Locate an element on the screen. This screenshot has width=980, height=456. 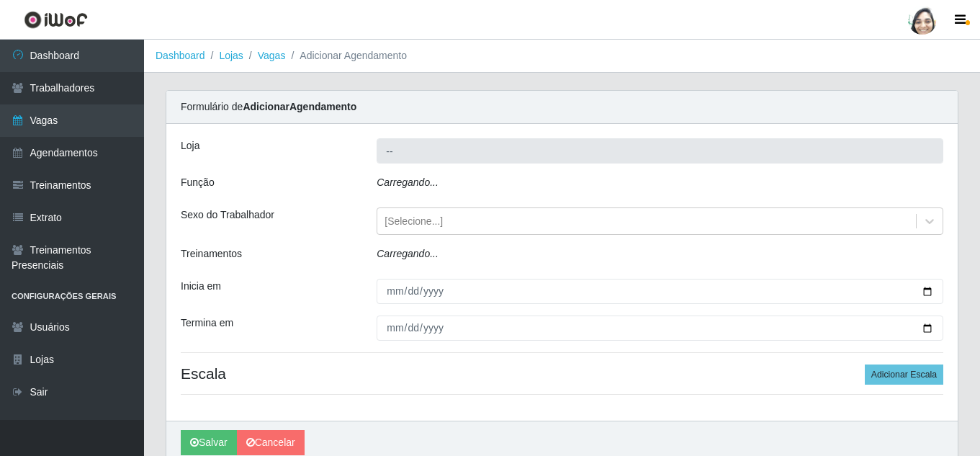
div: Formulário de is located at coordinates (562, 108).